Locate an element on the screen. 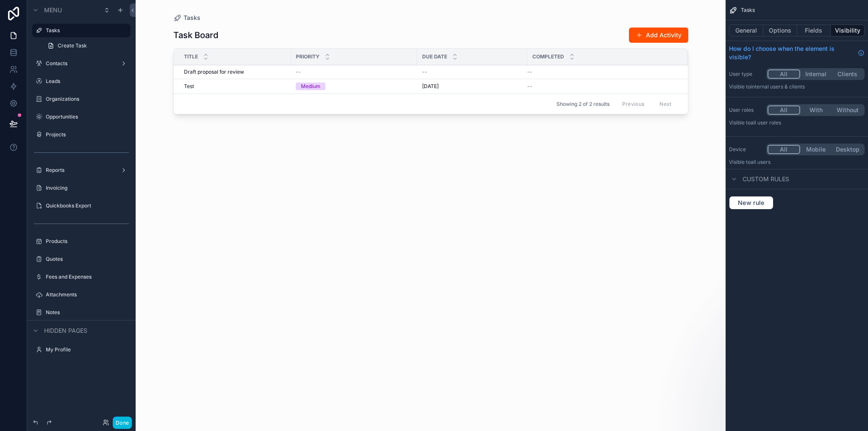  button: Clients is located at coordinates (847, 74).